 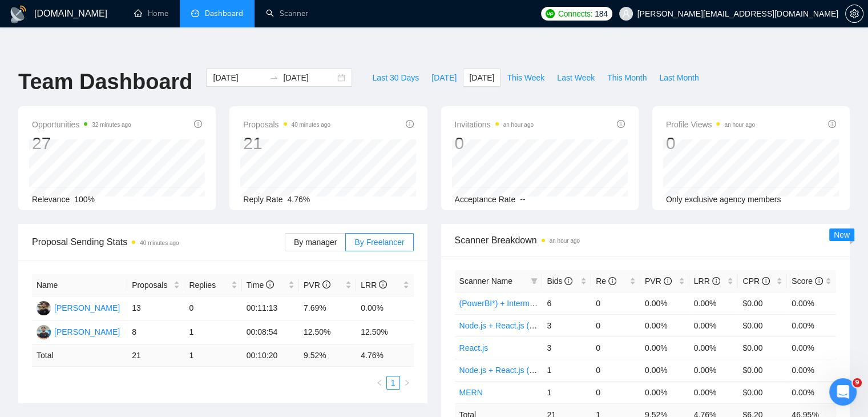 What do you see at coordinates (271, 355) in the screenshot?
I see `td: 00:10:20` at bounding box center [271, 355].